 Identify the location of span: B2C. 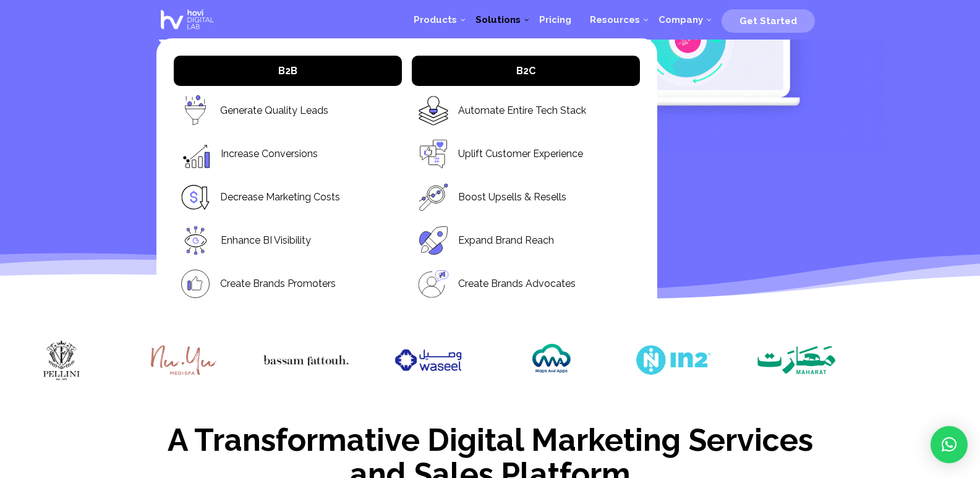
(526, 71).